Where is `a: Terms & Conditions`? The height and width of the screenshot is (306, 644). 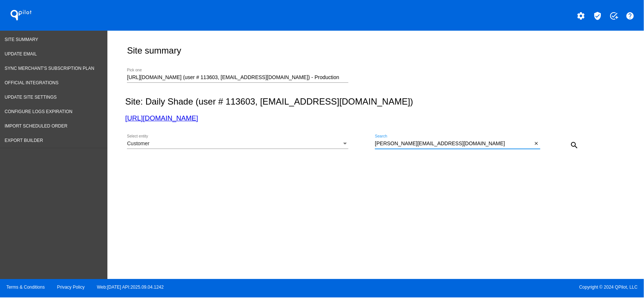
a: Terms & Conditions is located at coordinates (26, 287).